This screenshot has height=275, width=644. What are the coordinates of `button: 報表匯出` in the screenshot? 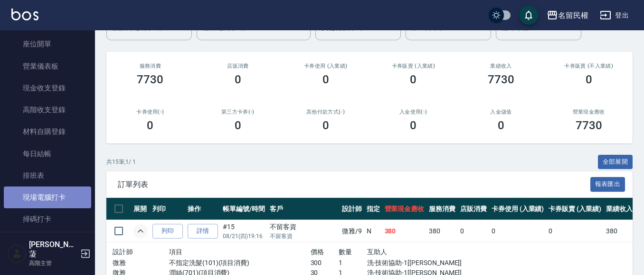 It's located at (608, 184).